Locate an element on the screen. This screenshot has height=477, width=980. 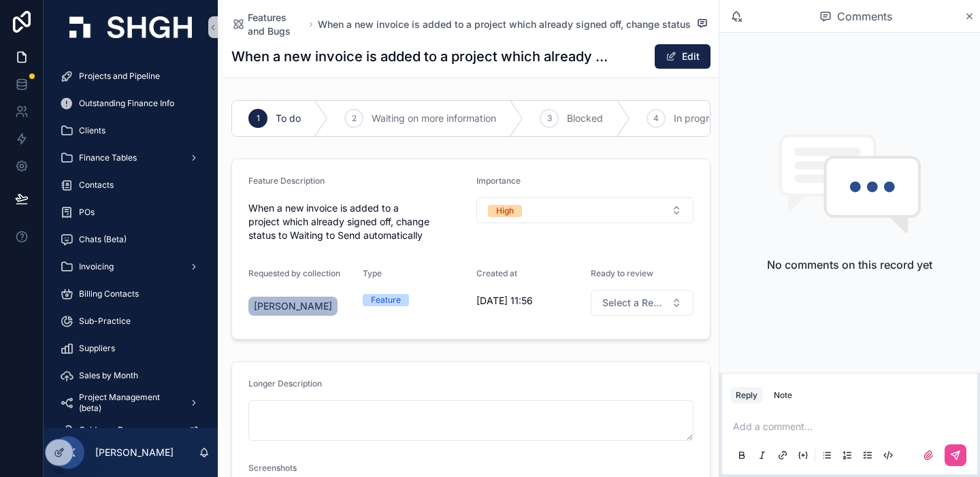
span: 1 is located at coordinates (258, 118).